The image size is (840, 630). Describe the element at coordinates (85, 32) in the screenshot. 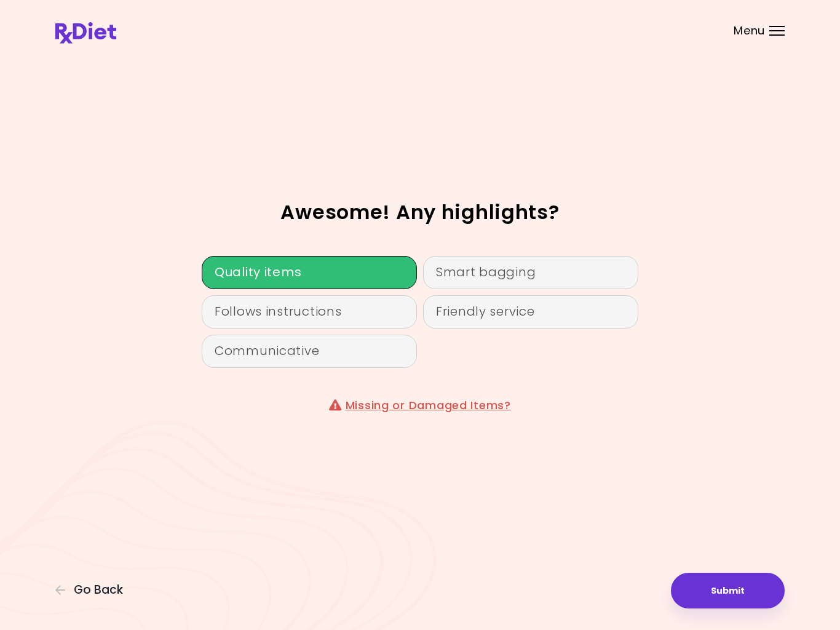

I see `img: RxDiet` at that location.